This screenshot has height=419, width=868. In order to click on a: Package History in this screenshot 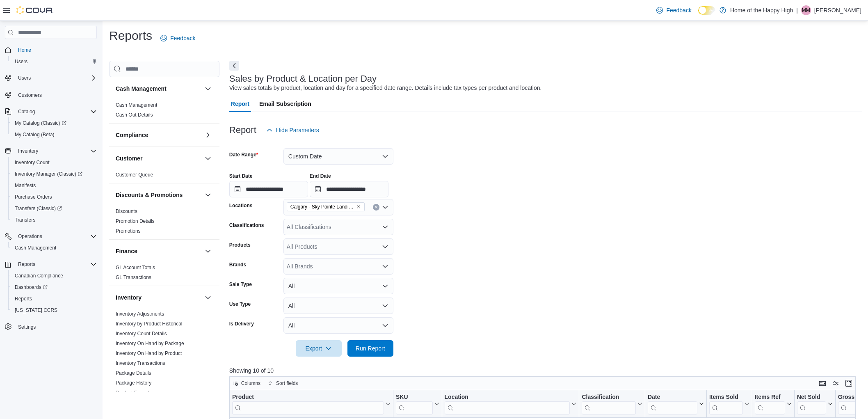, I will do `click(133, 383)`.